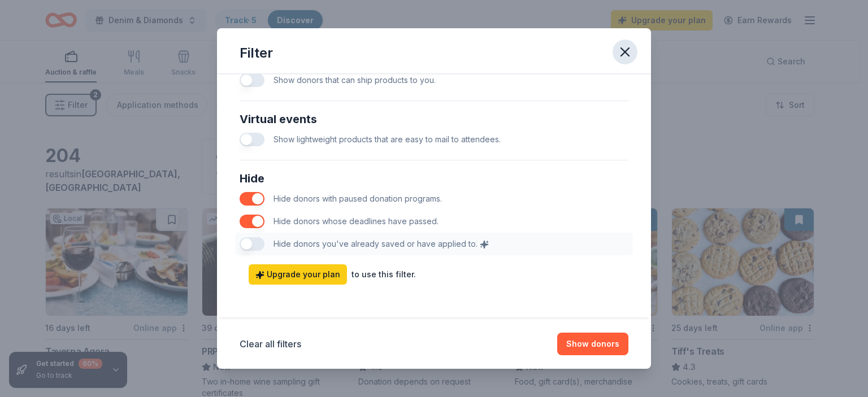  Describe the element at coordinates (356, 221) in the screenshot. I see `span: Hide donors whose deadlines have passed.` at that location.